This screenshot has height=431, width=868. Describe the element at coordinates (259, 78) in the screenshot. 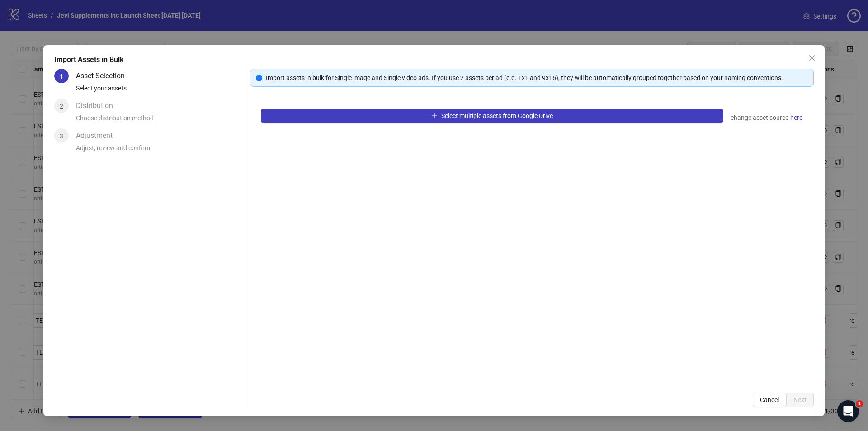

I see `span: info-circle` at that location.